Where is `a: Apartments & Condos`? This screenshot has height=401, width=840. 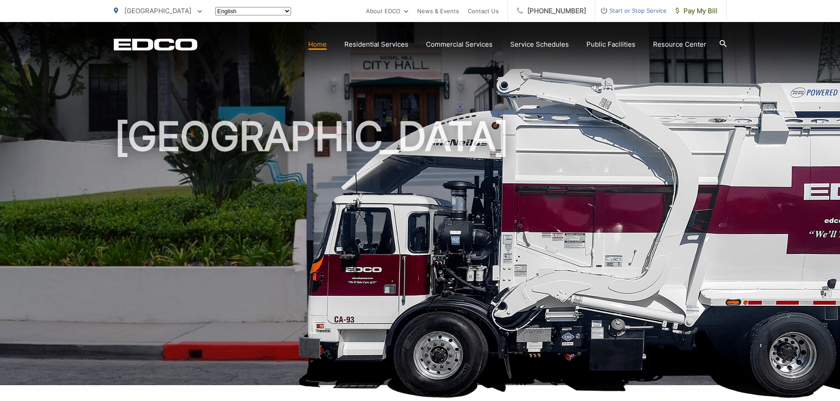 a: Apartments & Condos is located at coordinates (659, 73).